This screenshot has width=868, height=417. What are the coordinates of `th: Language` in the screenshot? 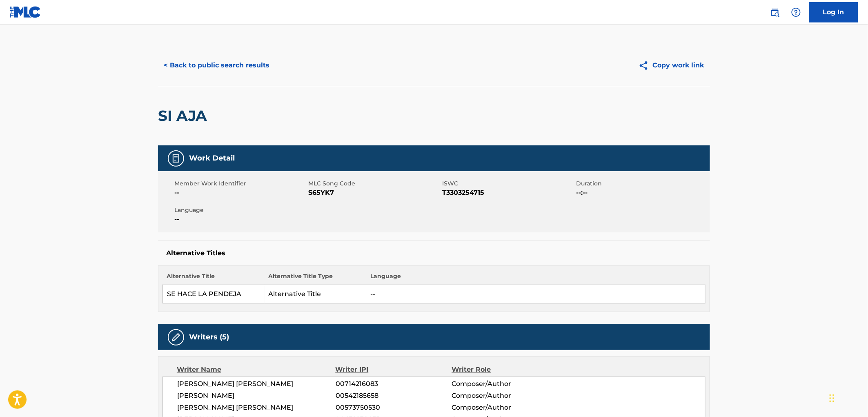 It's located at (536, 278).